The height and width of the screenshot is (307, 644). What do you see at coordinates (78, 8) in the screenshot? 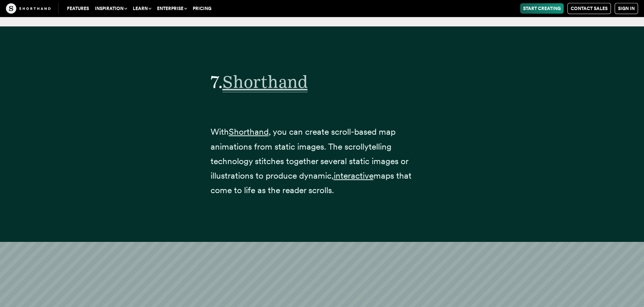
I see `a: Features` at bounding box center [78, 8].